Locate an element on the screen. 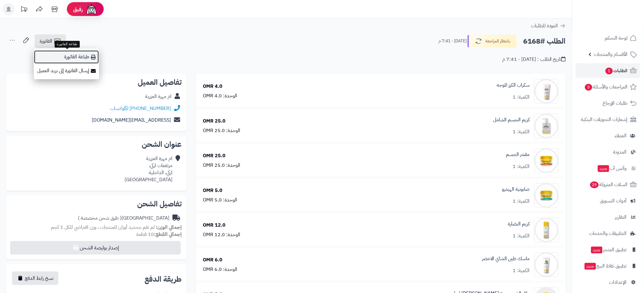  h2: الطلب #6168 is located at coordinates (544, 41).